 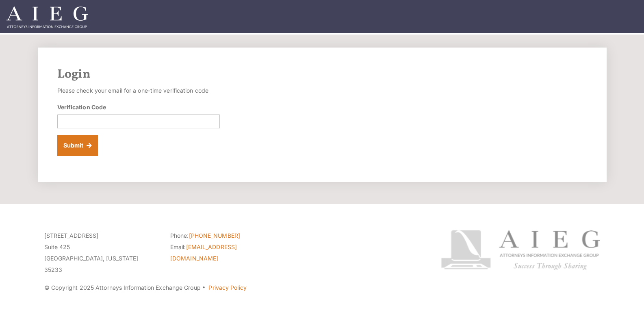 I want to click on a: Privacy Policy, so click(x=227, y=287).